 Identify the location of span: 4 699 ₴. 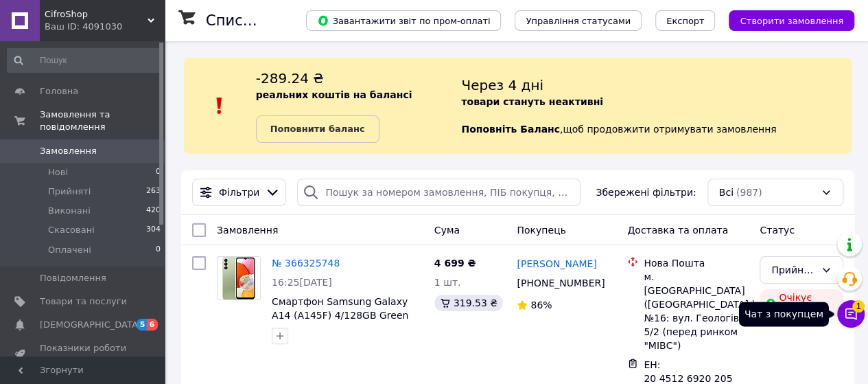
(455, 263).